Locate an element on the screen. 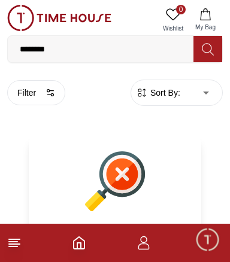 This screenshot has height=262, width=230. a: Home is located at coordinates (79, 243).